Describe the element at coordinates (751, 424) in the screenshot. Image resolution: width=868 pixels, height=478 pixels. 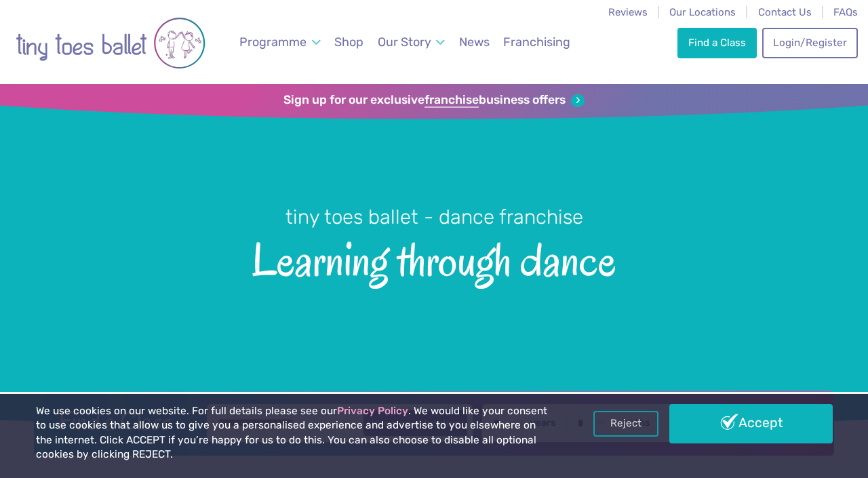
I see `a: Accept` at that location.